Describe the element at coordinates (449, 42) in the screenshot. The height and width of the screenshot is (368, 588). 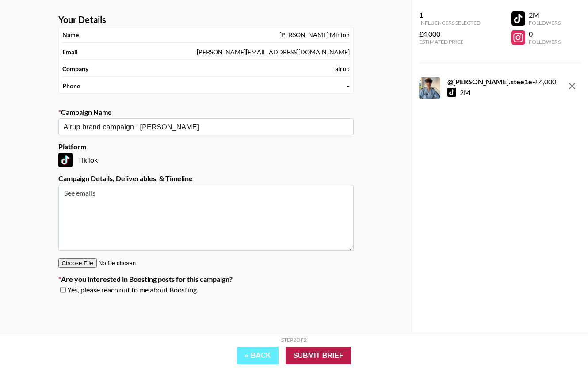
I see `div: Estimated Price` at that location.